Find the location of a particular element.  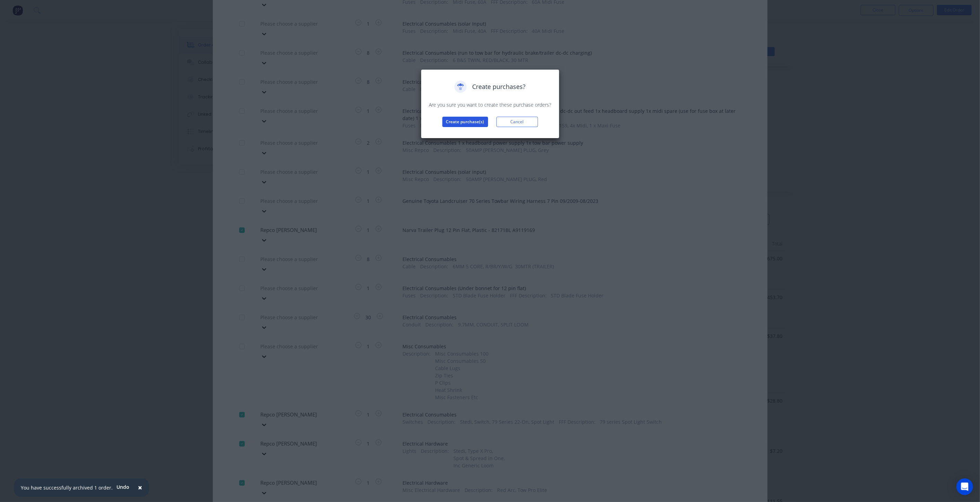

button: Close is located at coordinates (140, 488).